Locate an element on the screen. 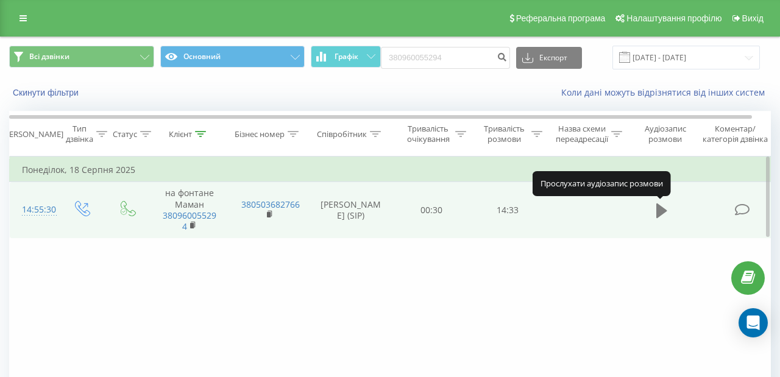  td: на фонтане Маман is located at coordinates (189, 210).